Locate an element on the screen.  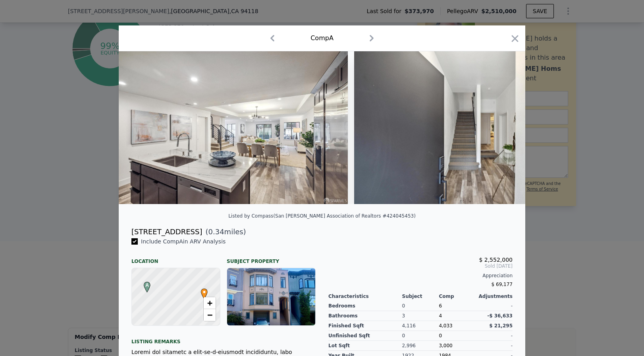
div: 4 is located at coordinates (457, 316).